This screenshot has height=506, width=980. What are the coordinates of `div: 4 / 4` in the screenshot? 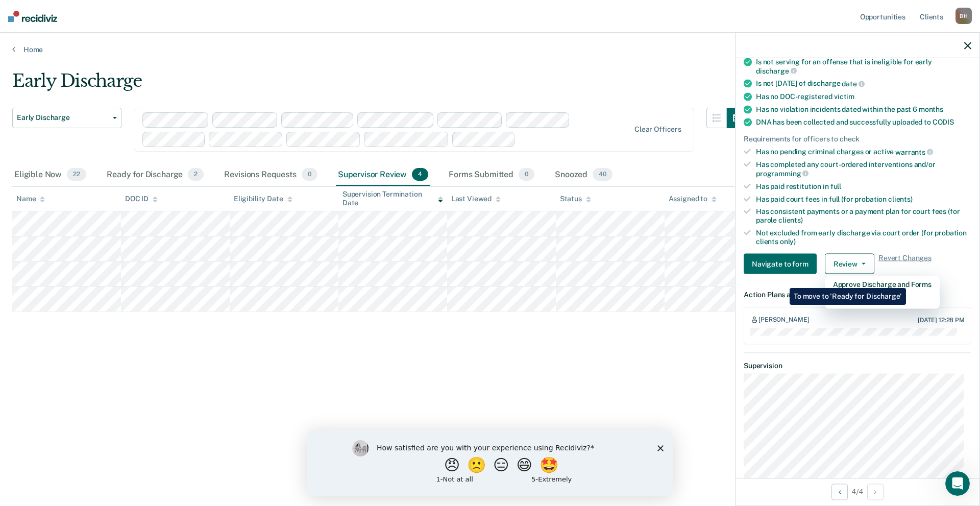 It's located at (857, 491).